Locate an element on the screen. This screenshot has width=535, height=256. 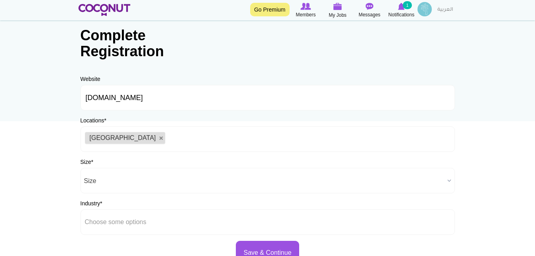
span: Size is located at coordinates (264, 181).